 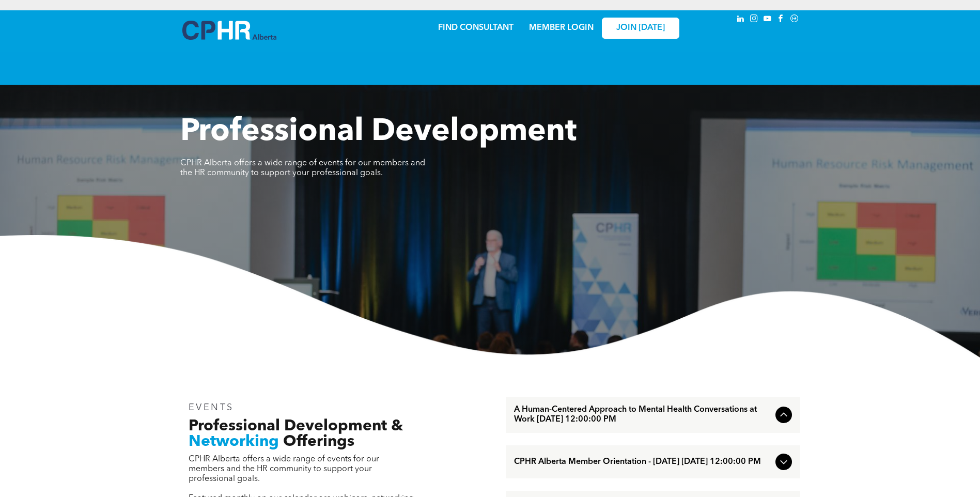 What do you see at coordinates (561, 28) in the screenshot?
I see `a: MEMBER LOGIN` at bounding box center [561, 28].